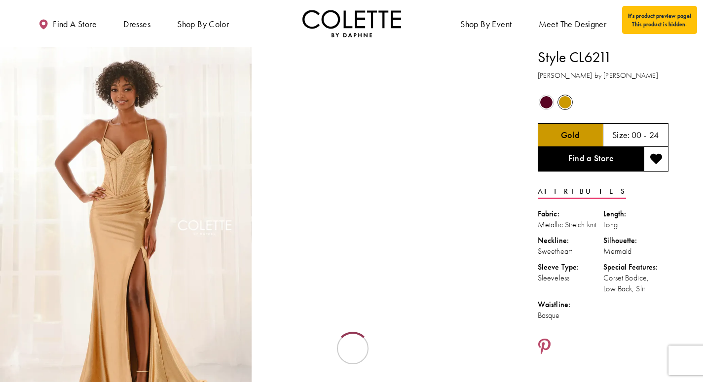 The width and height of the screenshot is (703, 382). What do you see at coordinates (570, 252) in the screenshot?
I see `div: Sweetheart` at bounding box center [570, 252].